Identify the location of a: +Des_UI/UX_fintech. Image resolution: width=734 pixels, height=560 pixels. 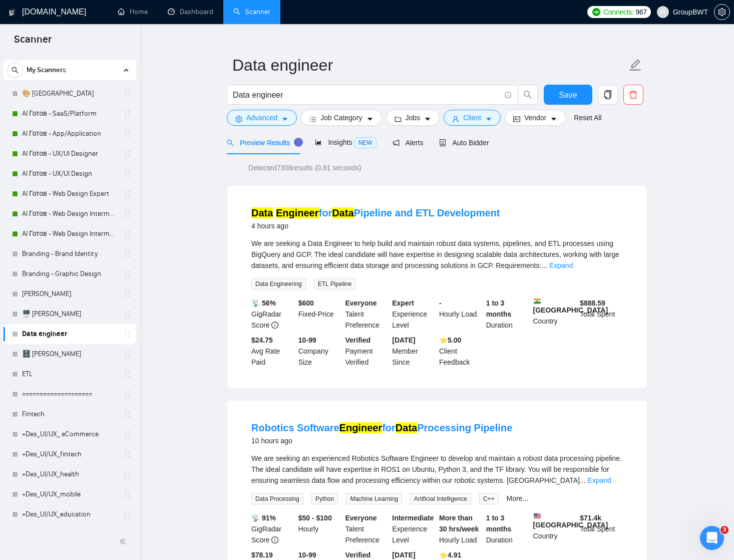
(70, 455).